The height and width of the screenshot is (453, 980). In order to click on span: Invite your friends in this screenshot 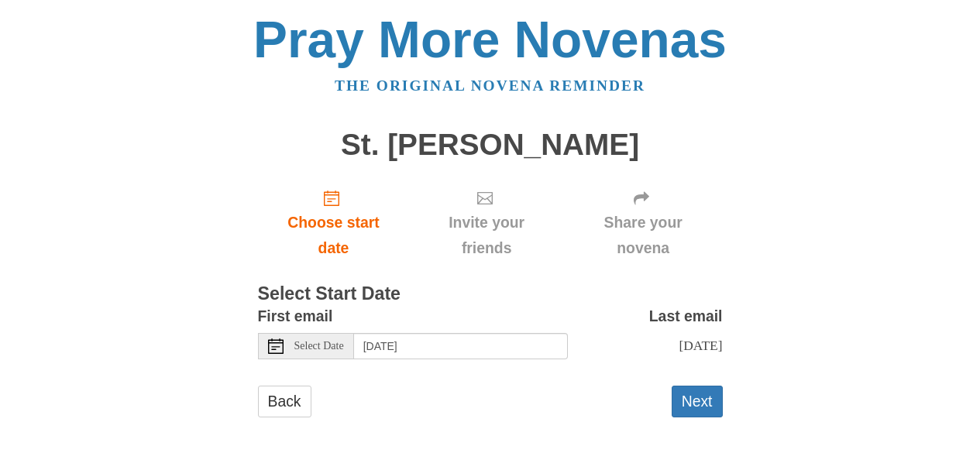, I will do `click(485, 235)`.